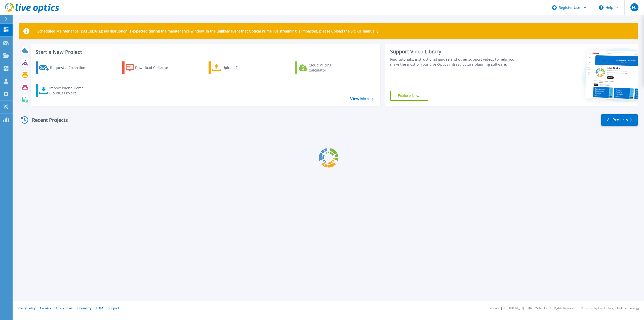  I want to click on a: Cookies, so click(46, 308).